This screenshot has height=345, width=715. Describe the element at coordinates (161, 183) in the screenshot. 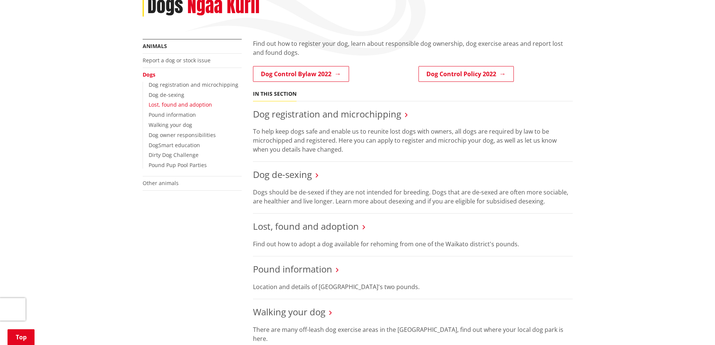

I see `a: Other animals` at that location.